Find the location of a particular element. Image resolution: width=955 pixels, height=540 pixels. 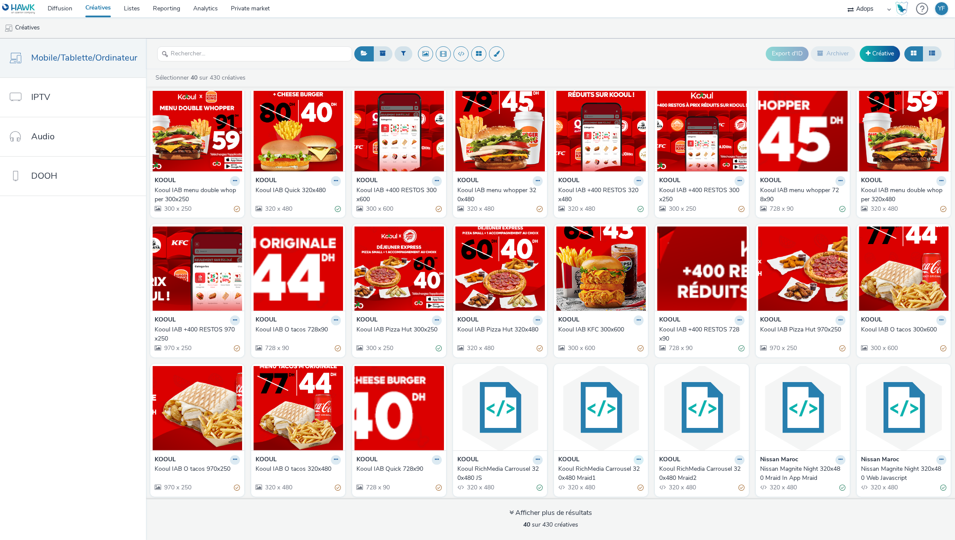

div: Kooul IAB O tacos 320x480 is located at coordinates (296, 469).